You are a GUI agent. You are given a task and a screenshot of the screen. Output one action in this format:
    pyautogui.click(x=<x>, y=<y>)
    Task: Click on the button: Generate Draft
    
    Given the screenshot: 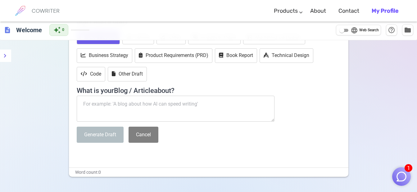 What is the action you would take?
    pyautogui.click(x=100, y=135)
    